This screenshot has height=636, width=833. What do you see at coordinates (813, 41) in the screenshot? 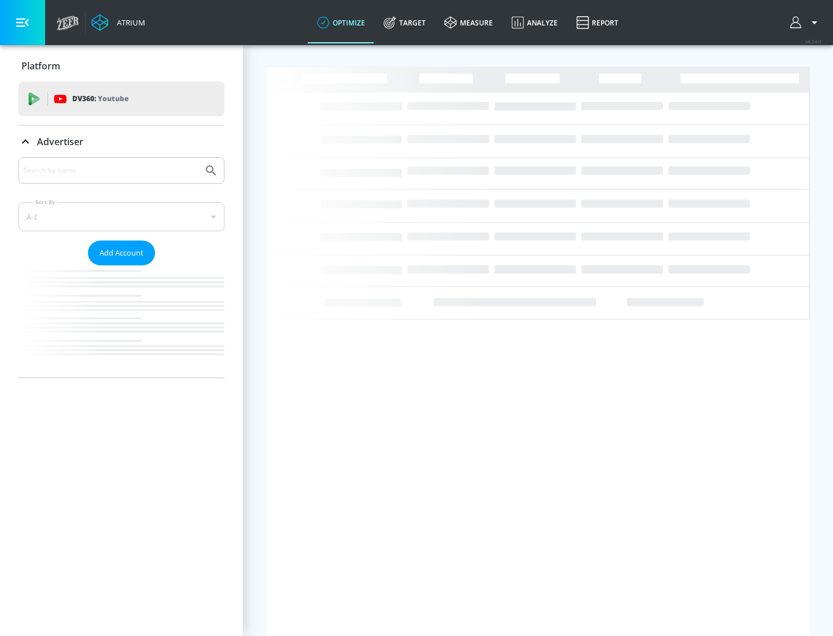
I see `span: v 4.24.0` at bounding box center [813, 41].